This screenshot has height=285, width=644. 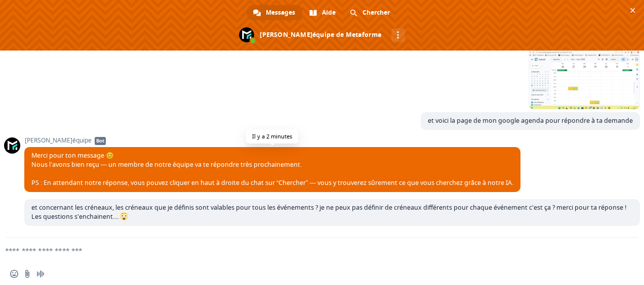 What do you see at coordinates (273, 168) in the screenshot?
I see `span: Merci pour ton message 😊 Nous l’avons bien reçu — un membre de notre équipe va te répondre très p...` at bounding box center [273, 168].